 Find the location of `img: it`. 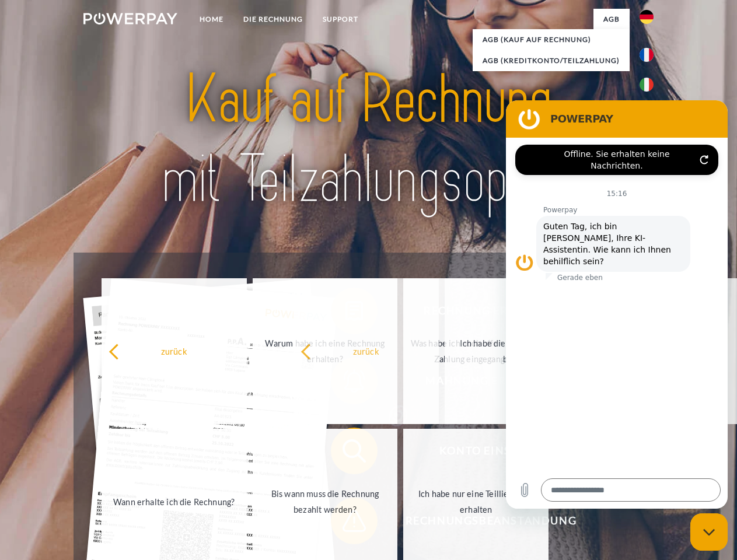

img: it is located at coordinates (646, 85).